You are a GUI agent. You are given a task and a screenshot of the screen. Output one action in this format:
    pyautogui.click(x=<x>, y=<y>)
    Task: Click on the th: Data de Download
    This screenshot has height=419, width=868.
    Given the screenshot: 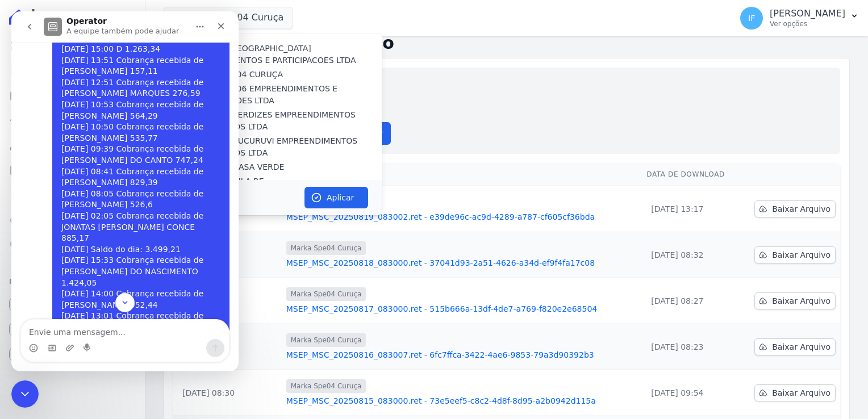 What is the action you would take?
    pyautogui.click(x=690, y=175)
    